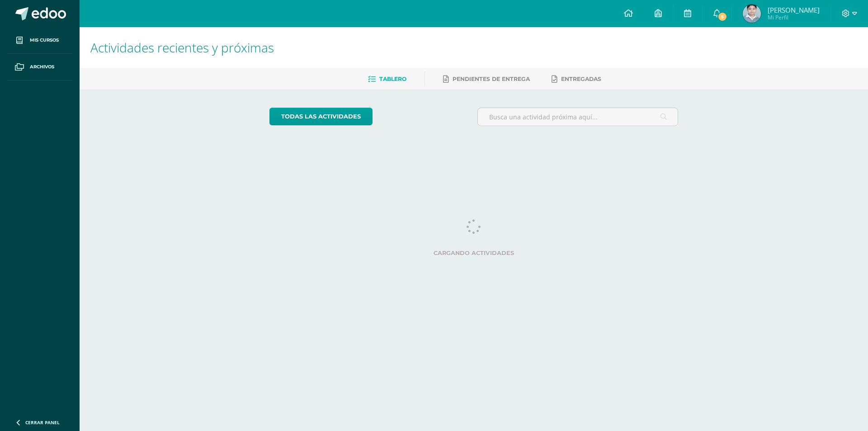 This screenshot has height=431, width=868. What do you see at coordinates (387, 79) in the screenshot?
I see `a: Tablero` at bounding box center [387, 79].